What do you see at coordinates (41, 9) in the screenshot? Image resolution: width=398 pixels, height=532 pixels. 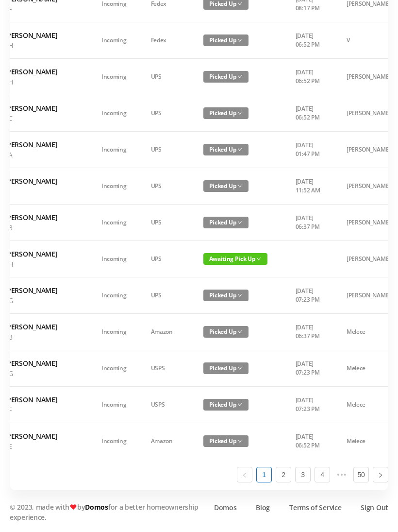 I see `p: 8F` at bounding box center [41, 9].